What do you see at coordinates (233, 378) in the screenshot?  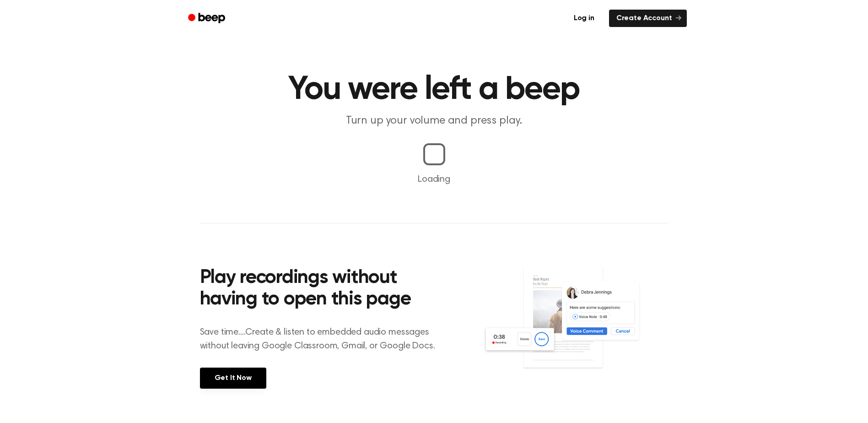 I see `a: Get It Now` at bounding box center [233, 378].